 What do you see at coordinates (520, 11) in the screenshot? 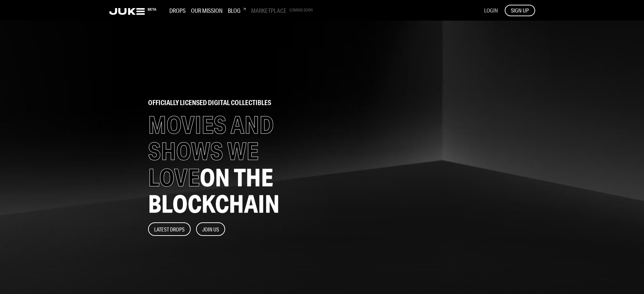
I see `button: SIGN UP` at bounding box center [520, 11].